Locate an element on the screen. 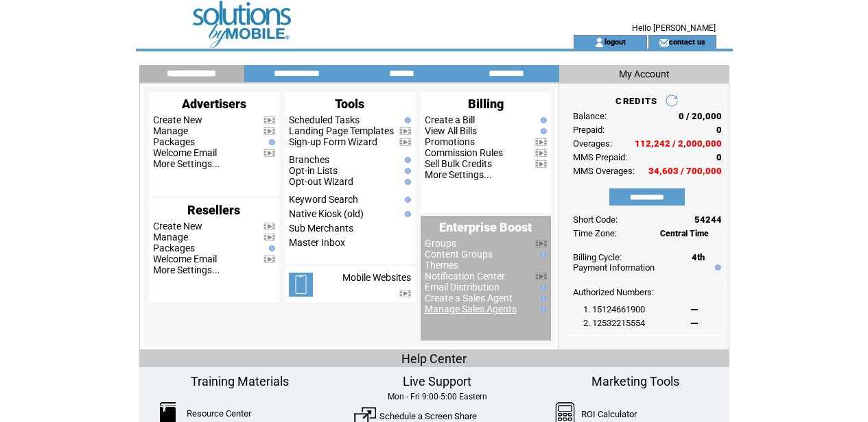 Image resolution: width=868 pixels, height=422 pixels. a: Manage Sales Agents is located at coordinates (470, 309).